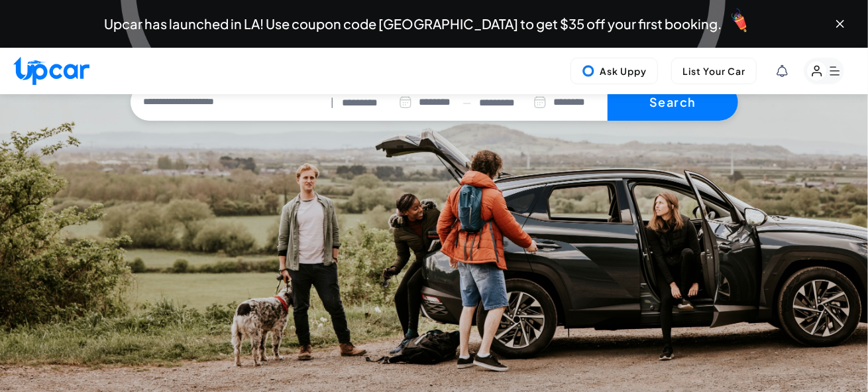 The image size is (868, 392). What do you see at coordinates (614, 71) in the screenshot?
I see `button: Ask Uppy` at bounding box center [614, 71].